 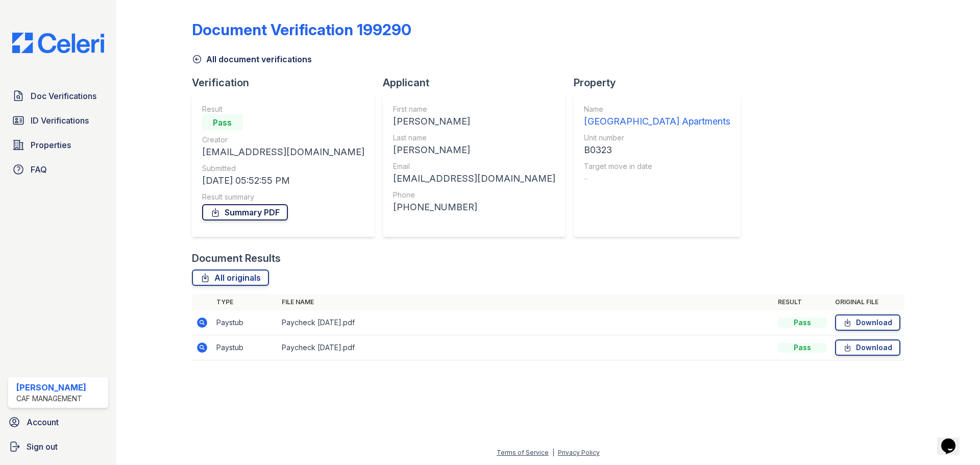 I want to click on a: Properties, so click(x=58, y=145).